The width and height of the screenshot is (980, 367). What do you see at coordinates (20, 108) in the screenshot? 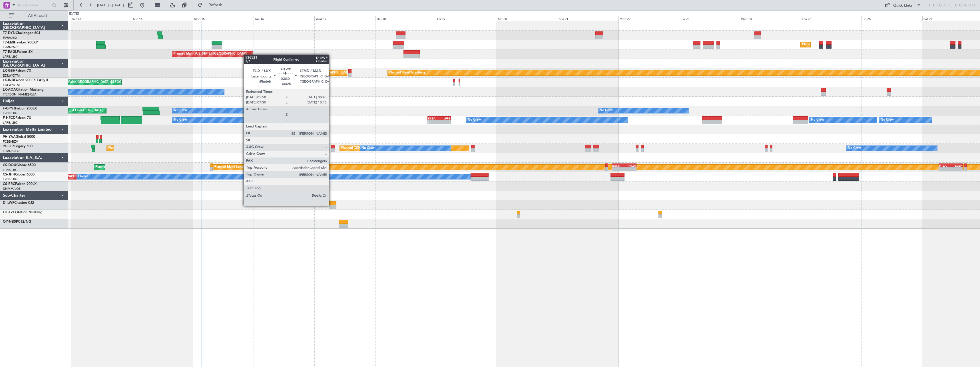
I see `a: F-GPNJFalcon 900EX` at bounding box center [20, 108].